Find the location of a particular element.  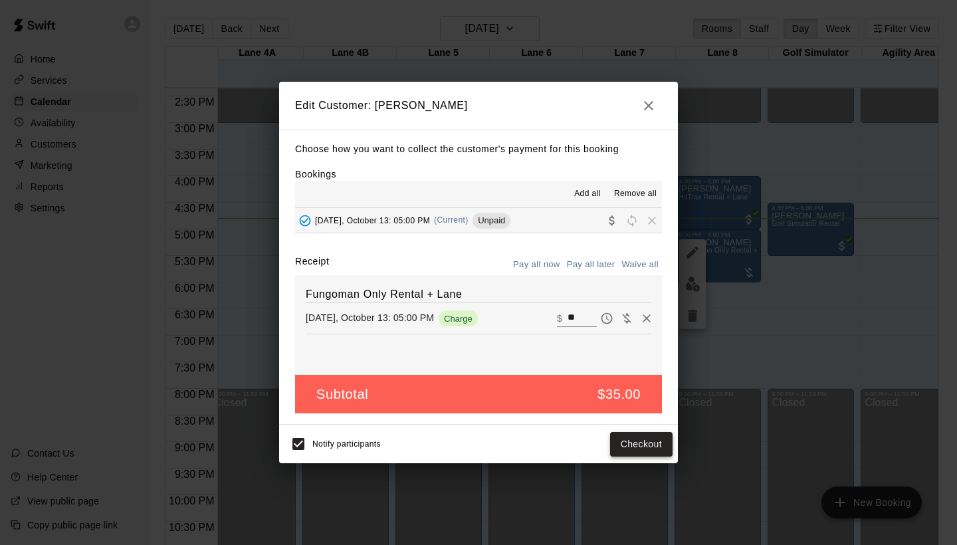

span: Remove is located at coordinates (652, 219).